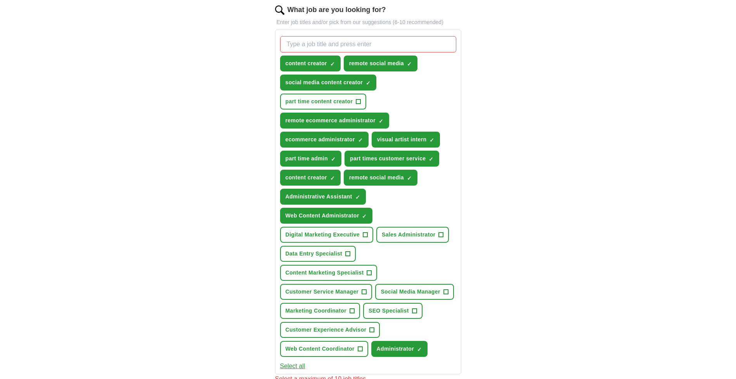  What do you see at coordinates (311, 158) in the screenshot?
I see `button: part time admin✓` at bounding box center [311, 158].